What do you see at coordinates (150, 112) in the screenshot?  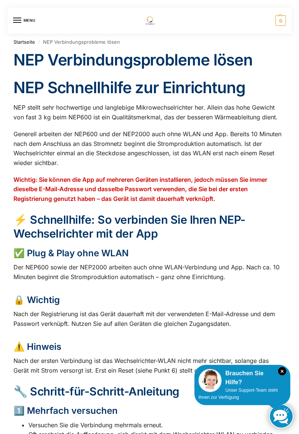 I see `p: NEP stellt sehr hochwertige und langlebige Mikrowechselrichter her. Allein das hohe Gewicht von f...` at bounding box center [150, 112].